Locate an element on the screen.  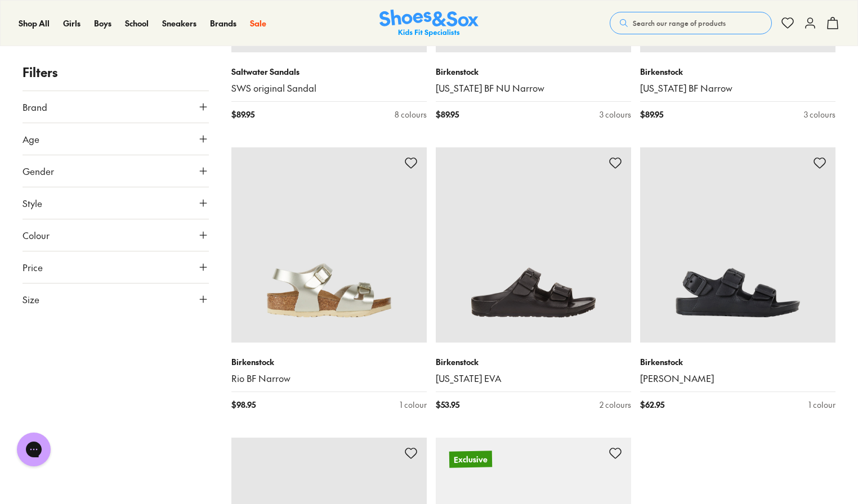
span: Boys is located at coordinates (103, 23).